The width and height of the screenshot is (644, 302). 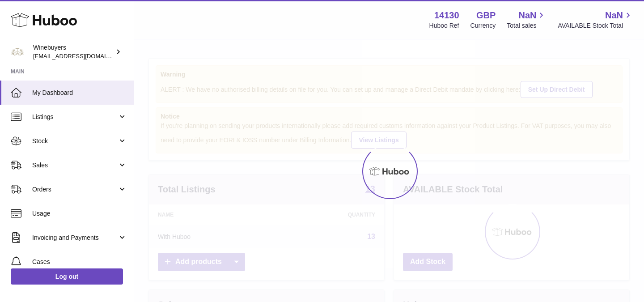 What do you see at coordinates (80, 262) in the screenshot?
I see `span: Cases` at bounding box center [80, 262].